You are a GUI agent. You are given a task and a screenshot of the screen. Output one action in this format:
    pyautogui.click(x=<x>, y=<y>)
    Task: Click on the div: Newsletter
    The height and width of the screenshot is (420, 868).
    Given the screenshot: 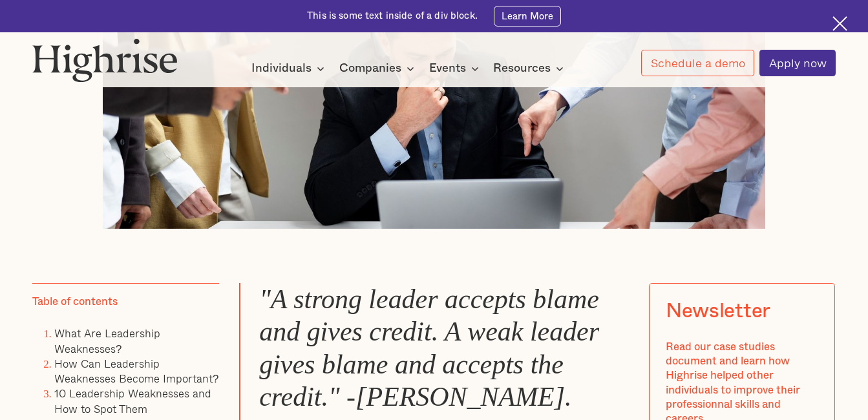 What is the action you would take?
    pyautogui.click(x=718, y=311)
    